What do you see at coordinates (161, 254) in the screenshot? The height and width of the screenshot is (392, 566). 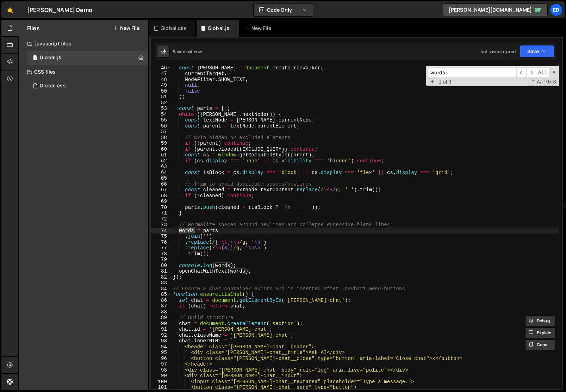 I see `div: 78` at bounding box center [161, 254].